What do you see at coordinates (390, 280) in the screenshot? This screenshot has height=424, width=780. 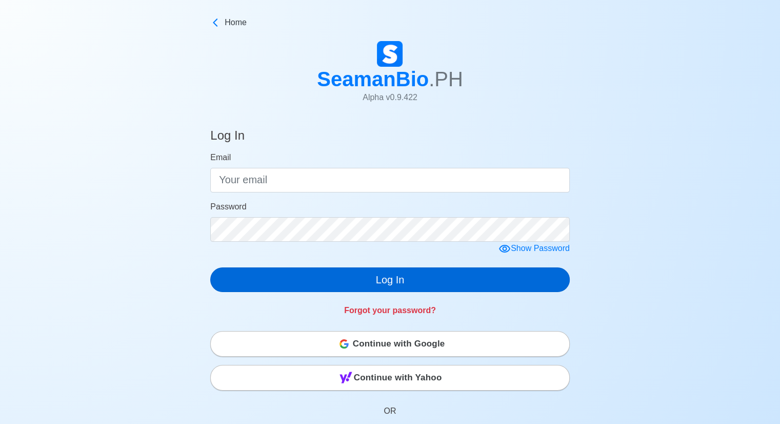 I see `button: Log In` at bounding box center [390, 280].